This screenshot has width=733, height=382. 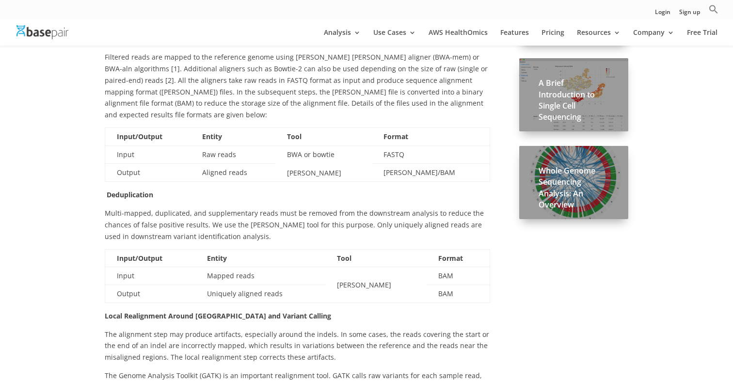 What do you see at coordinates (245, 293) in the screenshot?
I see `span: Uniquely aligned reads` at bounding box center [245, 293].